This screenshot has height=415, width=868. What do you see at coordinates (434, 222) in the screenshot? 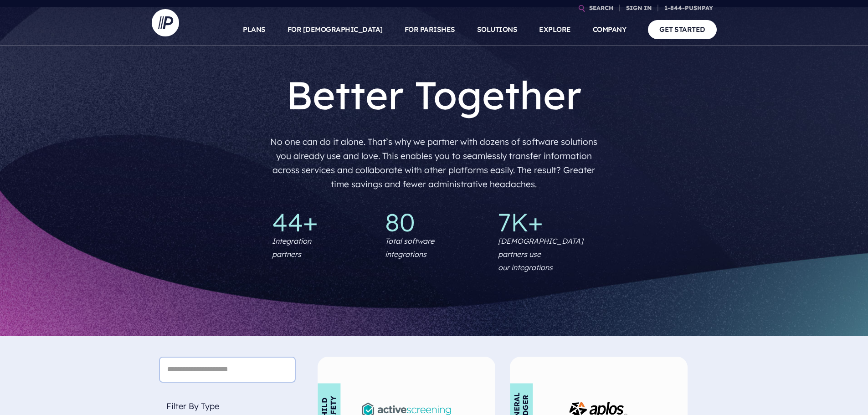
I see `p: 80` at bounding box center [434, 222].